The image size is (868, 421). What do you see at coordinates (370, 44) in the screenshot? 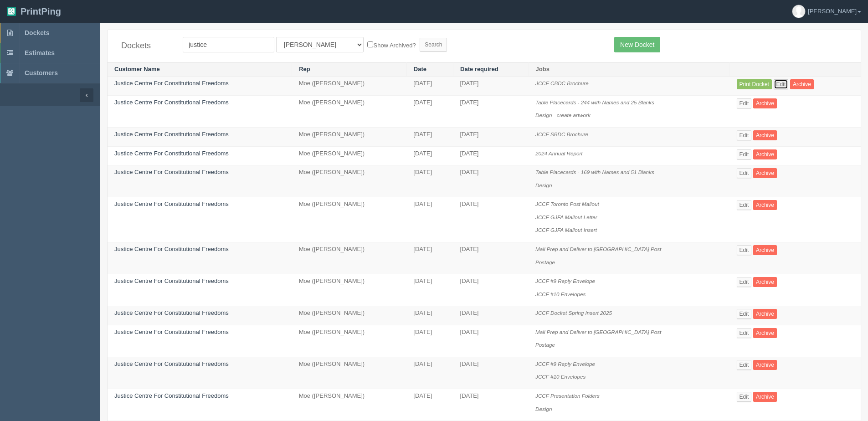
I see `input: Show Archived?` at bounding box center [370, 44].